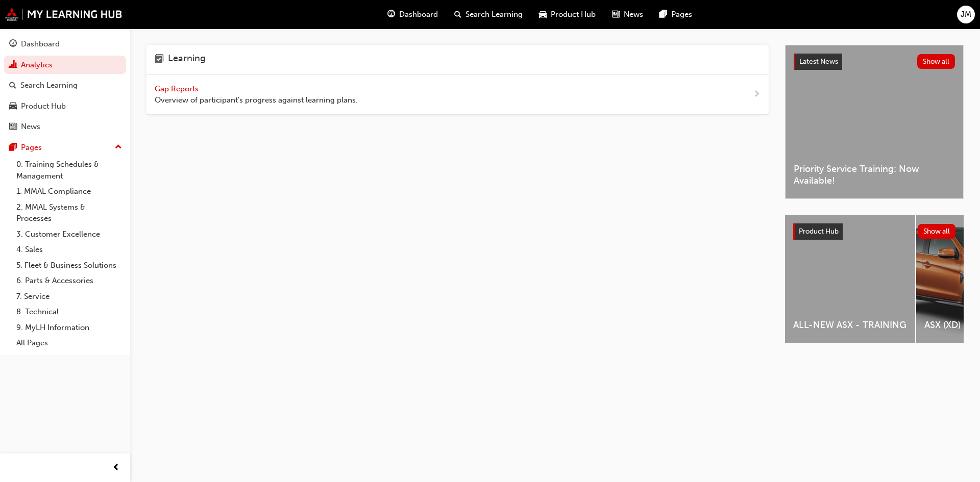  What do you see at coordinates (850, 325) in the screenshot?
I see `span: ALL-NEW ASX - TRAINING` at bounding box center [850, 325].